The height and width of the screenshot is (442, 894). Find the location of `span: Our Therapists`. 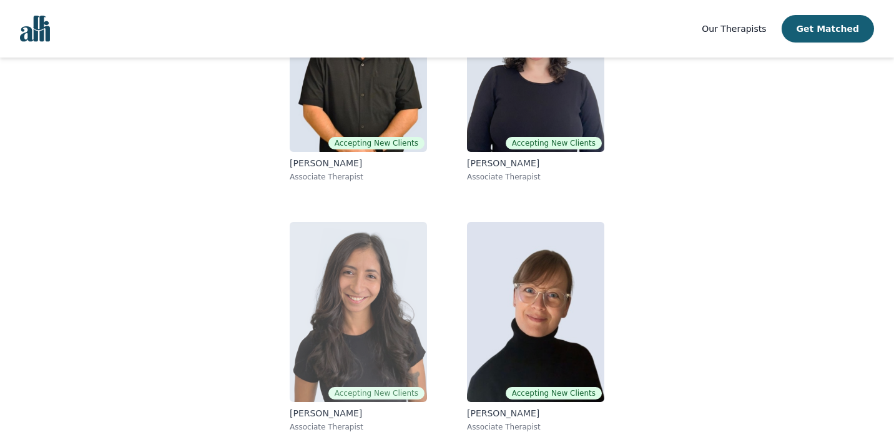

span: Our Therapists is located at coordinates (734, 29).